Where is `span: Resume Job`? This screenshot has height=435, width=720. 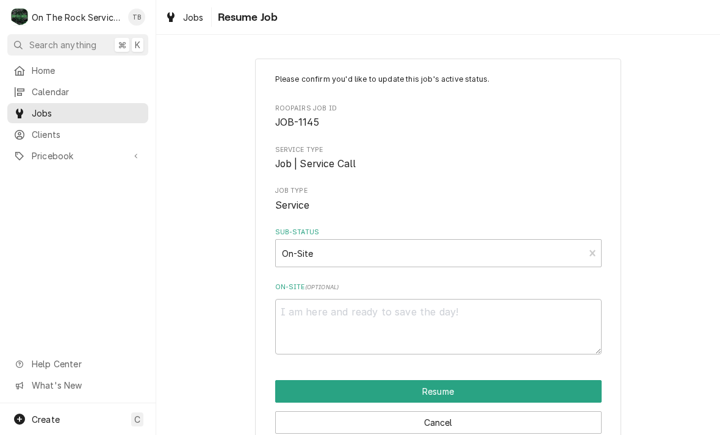 span: Resume Job is located at coordinates (246, 17).